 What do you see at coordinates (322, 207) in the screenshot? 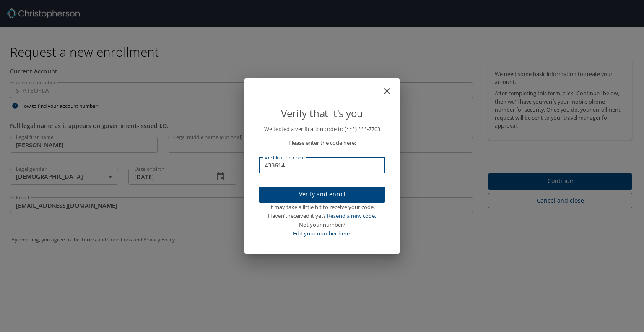
I see `div: It may take a little bit to receive your code.` at bounding box center [322, 207].